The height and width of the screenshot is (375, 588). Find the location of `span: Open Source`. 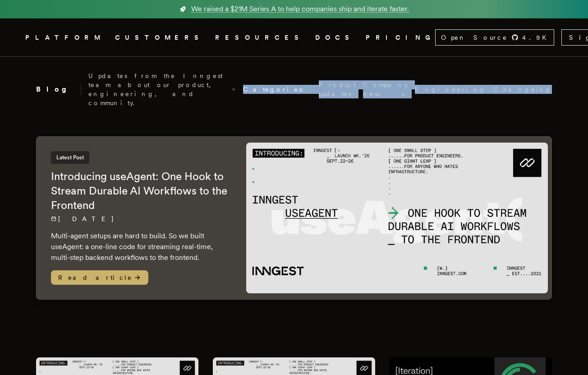

span: Open Source is located at coordinates (475, 38).